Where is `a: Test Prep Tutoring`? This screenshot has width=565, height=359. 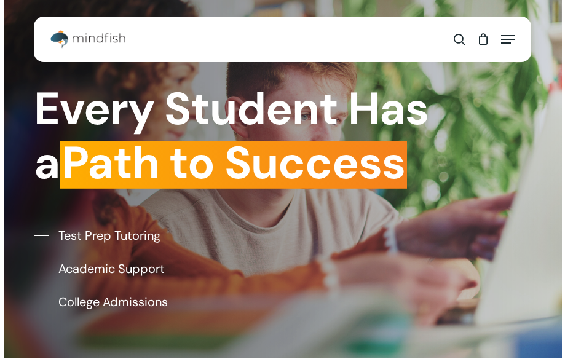
a: Test Prep Tutoring is located at coordinates (97, 235).